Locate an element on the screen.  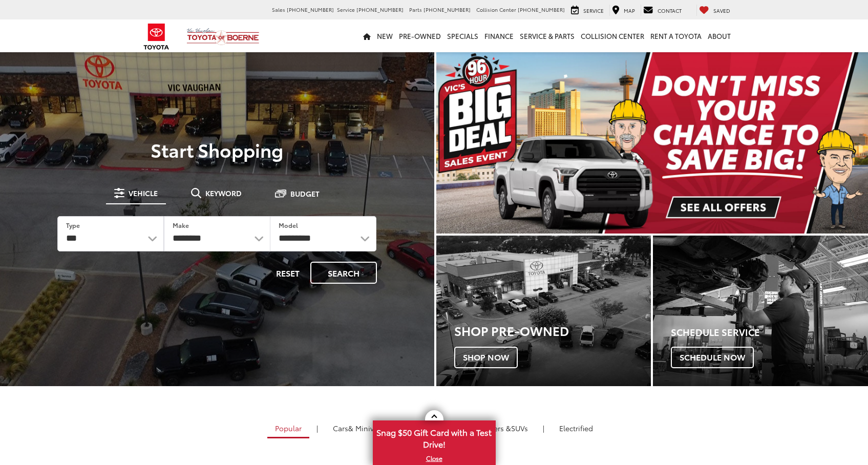
h3: Shop Pre-Owned is located at coordinates (553, 331).